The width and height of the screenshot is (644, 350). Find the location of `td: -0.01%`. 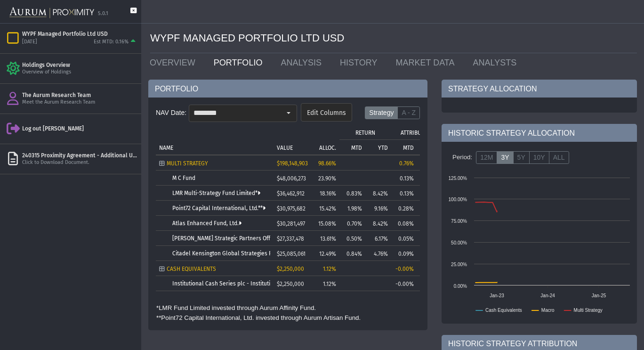

td: -0.01% is located at coordinates (430, 283).